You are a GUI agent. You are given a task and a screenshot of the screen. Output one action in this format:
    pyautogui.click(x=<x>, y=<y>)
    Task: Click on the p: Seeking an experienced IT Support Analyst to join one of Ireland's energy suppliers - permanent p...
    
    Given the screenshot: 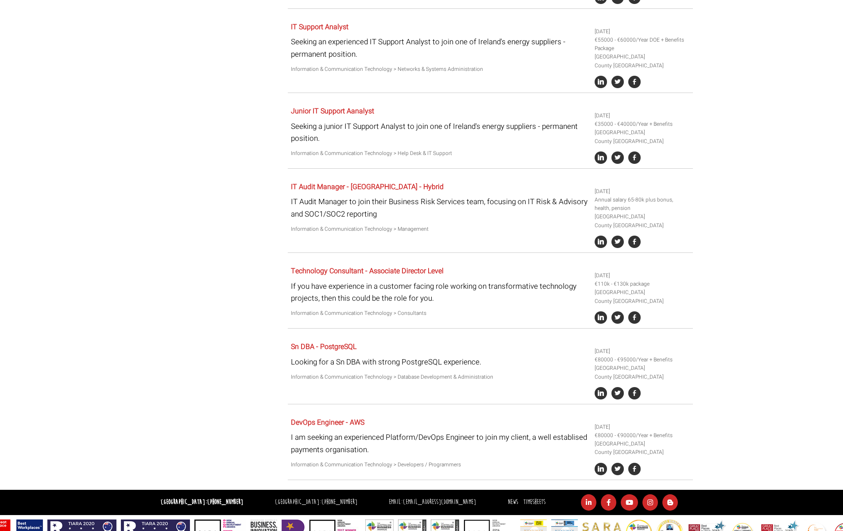 What is the action you would take?
    pyautogui.click(x=439, y=48)
    